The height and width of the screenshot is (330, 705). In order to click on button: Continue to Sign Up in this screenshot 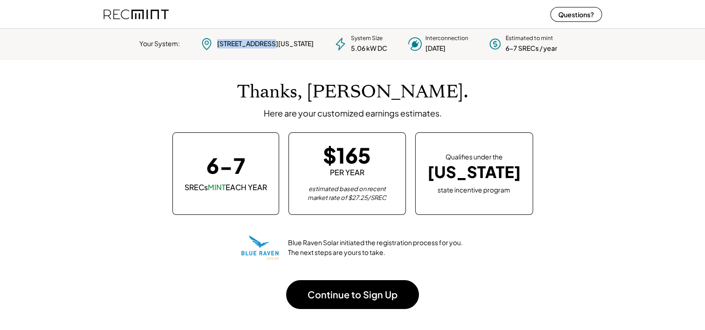, I will do `click(352, 295)`.